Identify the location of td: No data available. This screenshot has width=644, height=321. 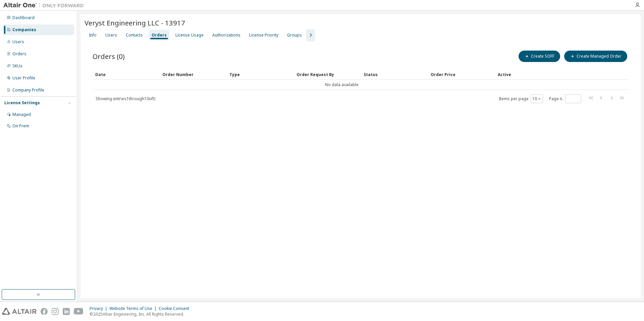
(342, 85).